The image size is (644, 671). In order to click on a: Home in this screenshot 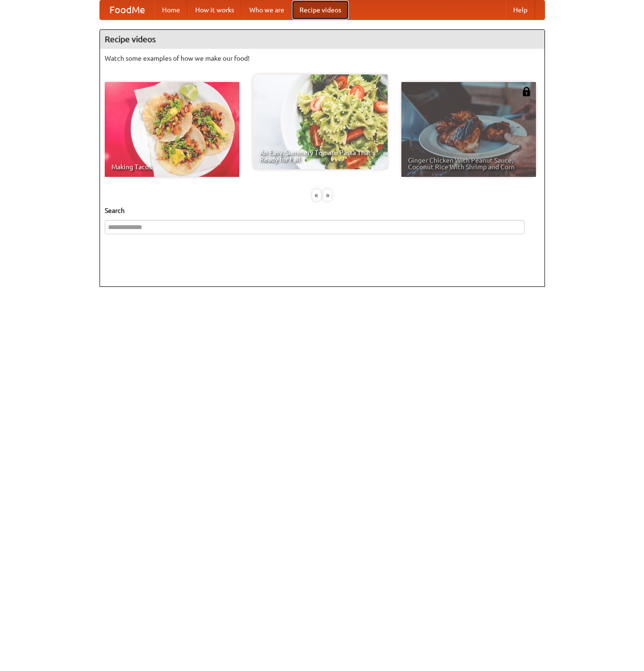, I will do `click(171, 10)`.